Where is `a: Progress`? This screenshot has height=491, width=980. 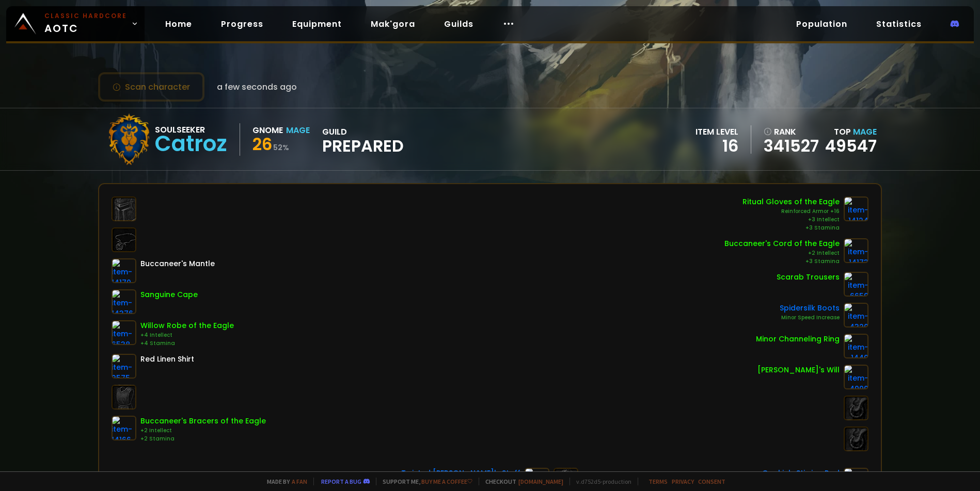
a: Progress is located at coordinates (242, 24).